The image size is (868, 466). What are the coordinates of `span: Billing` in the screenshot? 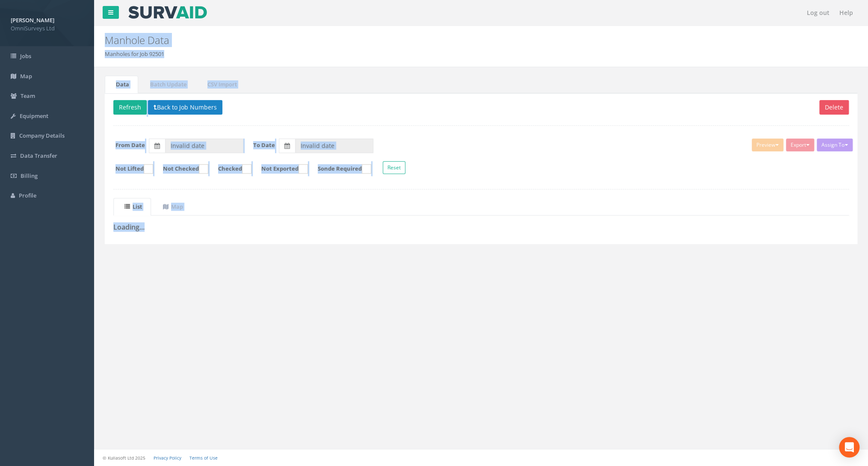 It's located at (29, 176).